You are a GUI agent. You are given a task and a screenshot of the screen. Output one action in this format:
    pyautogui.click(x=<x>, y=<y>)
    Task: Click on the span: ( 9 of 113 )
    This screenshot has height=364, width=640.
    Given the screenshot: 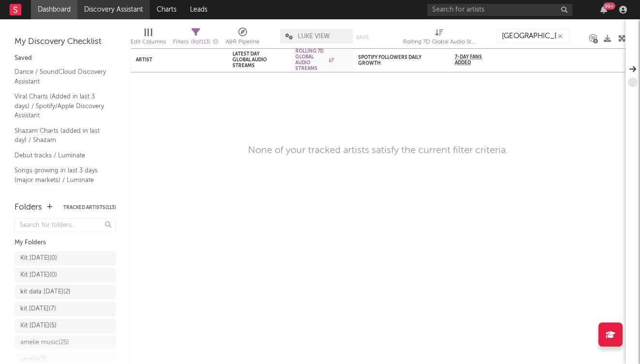 What is the action you would take?
    pyautogui.click(x=201, y=42)
    